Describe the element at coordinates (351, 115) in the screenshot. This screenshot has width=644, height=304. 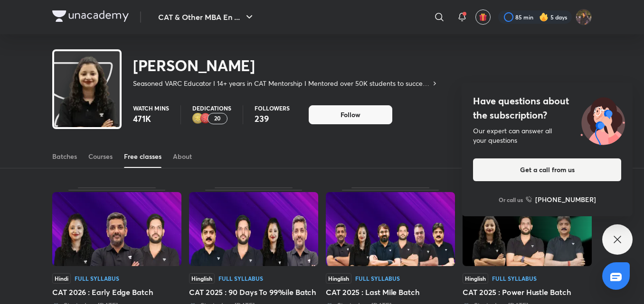
I see `button: Follow` at that location.